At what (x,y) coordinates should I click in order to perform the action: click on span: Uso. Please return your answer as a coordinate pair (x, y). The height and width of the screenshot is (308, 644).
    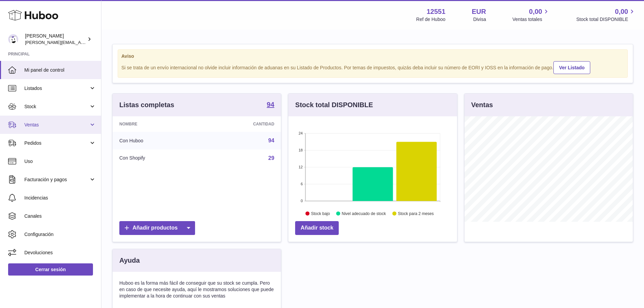
    Looking at the image, I should click on (60, 161).